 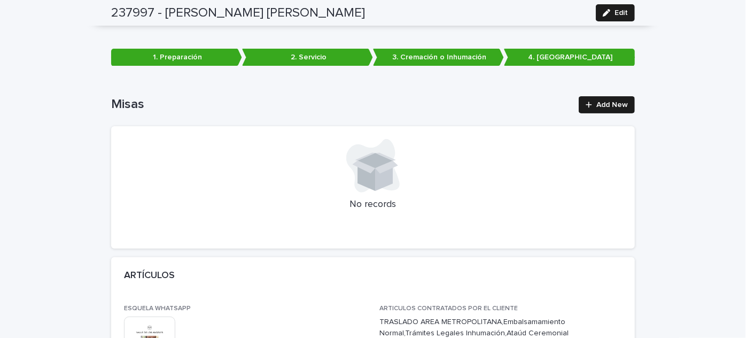 I want to click on a: Add New, so click(x=607, y=105).